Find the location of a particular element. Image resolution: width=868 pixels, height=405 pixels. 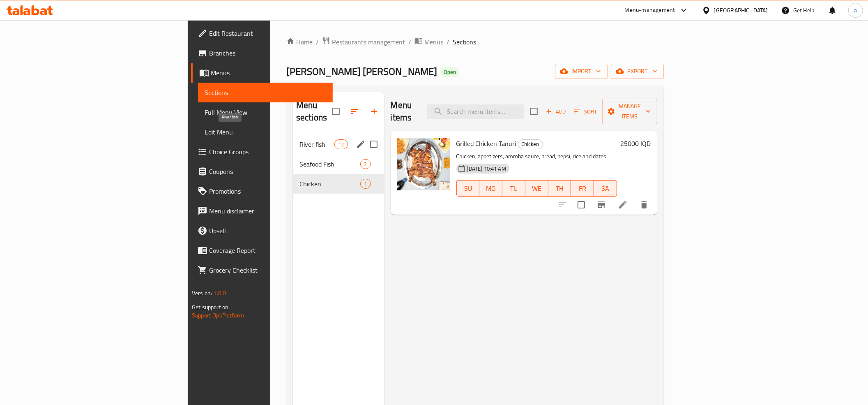

button: Add is located at coordinates (555, 111).